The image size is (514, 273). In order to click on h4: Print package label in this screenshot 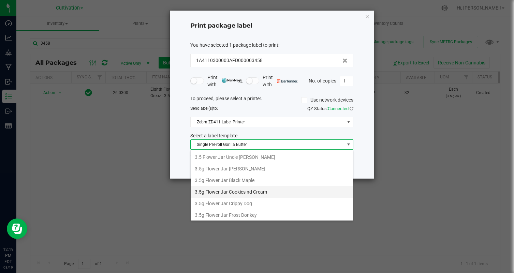, I will do `click(272, 26)`.